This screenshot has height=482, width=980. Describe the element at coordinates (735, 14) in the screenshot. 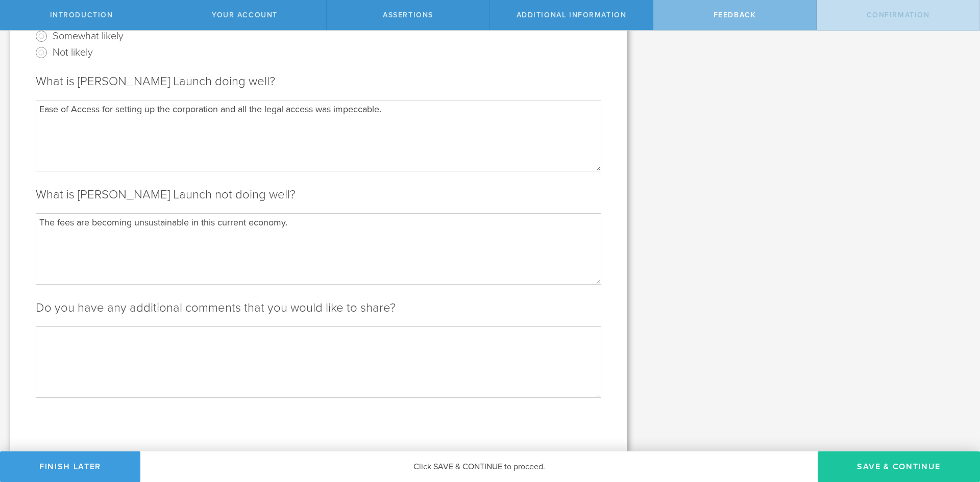

I see `span: Feedback` at that location.